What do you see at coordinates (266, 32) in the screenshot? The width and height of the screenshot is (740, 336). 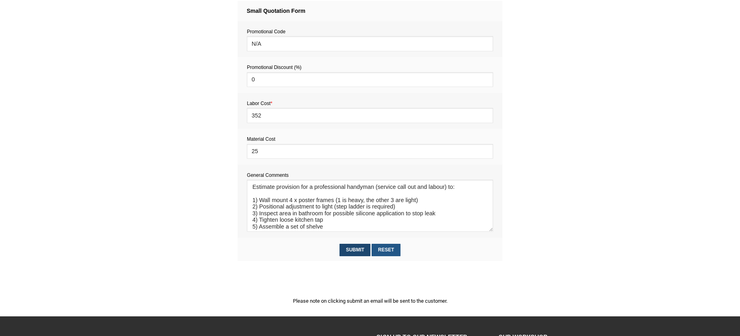 I see `span: Promotional Code` at bounding box center [266, 32].